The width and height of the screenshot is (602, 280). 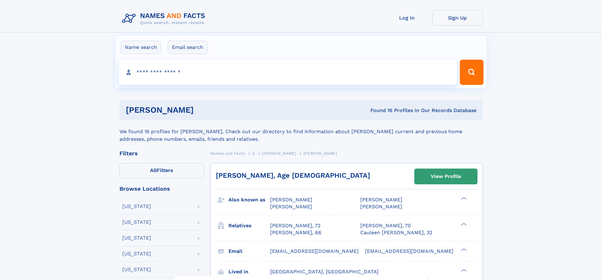 What do you see at coordinates (249, 252) in the screenshot?
I see `h3: Email` at bounding box center [249, 252].